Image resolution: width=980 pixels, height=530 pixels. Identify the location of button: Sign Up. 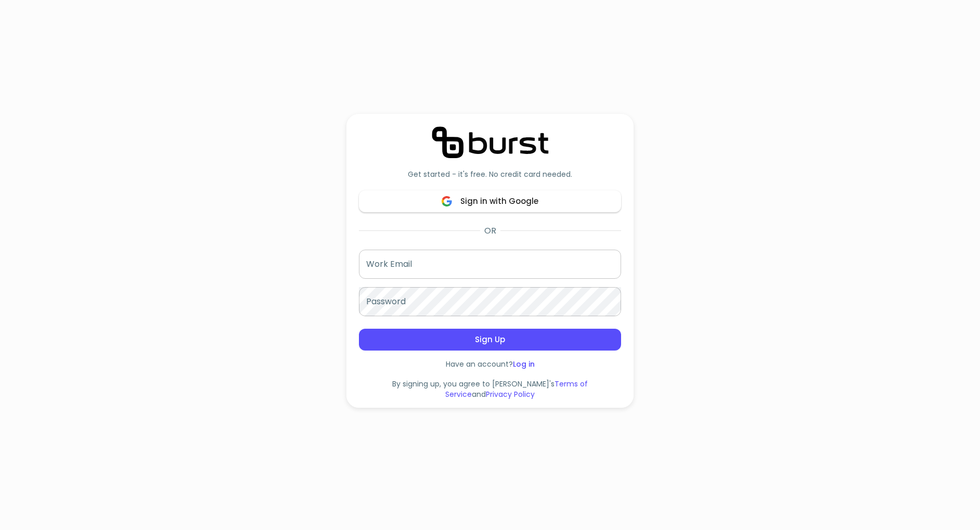
(490, 339).